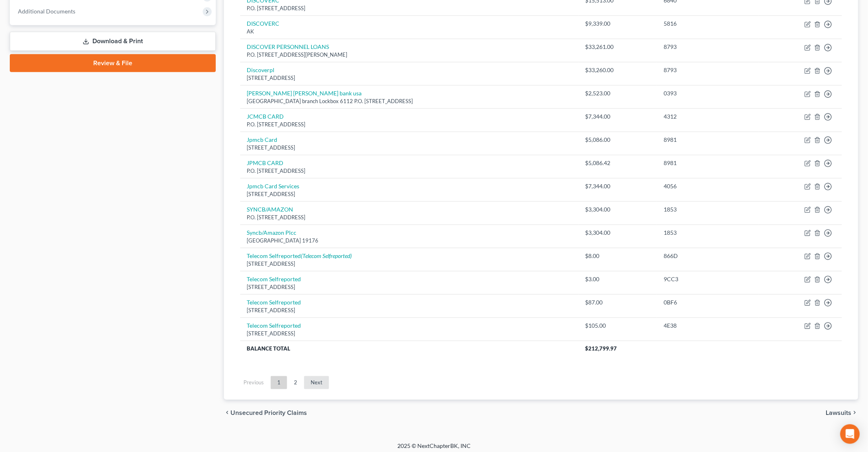 The image size is (868, 452). Describe the element at coordinates (618, 47) in the screenshot. I see `div: $33,261.00` at that location.